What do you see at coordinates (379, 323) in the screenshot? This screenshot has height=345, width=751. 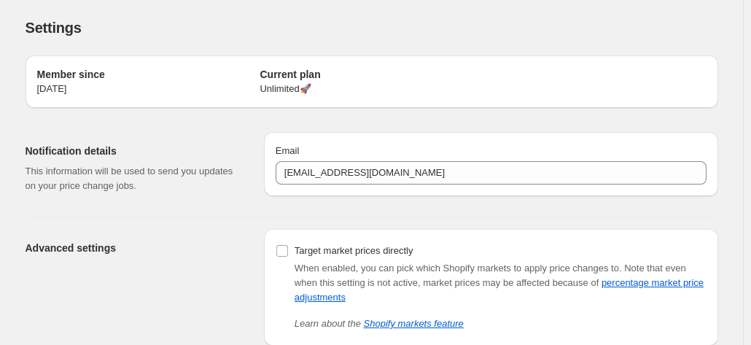 I see `i: Learn about the` at bounding box center [379, 323].